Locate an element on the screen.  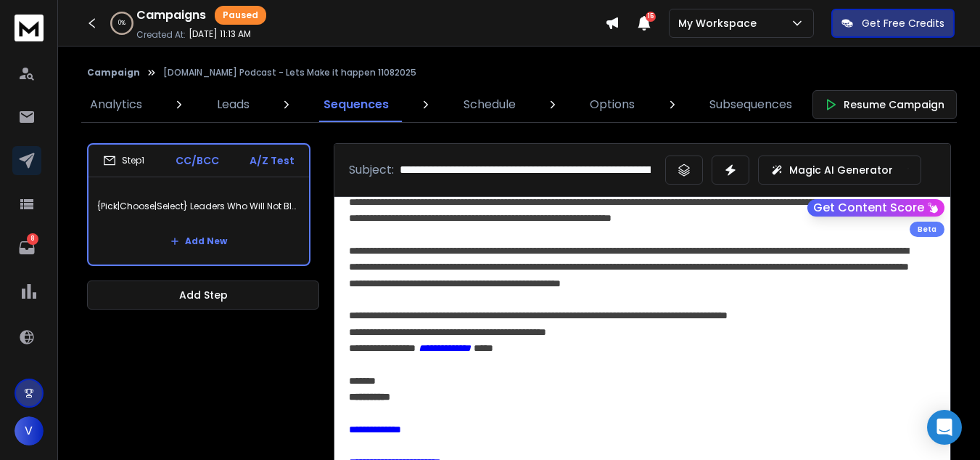
div: Beta is located at coordinates (928, 228).